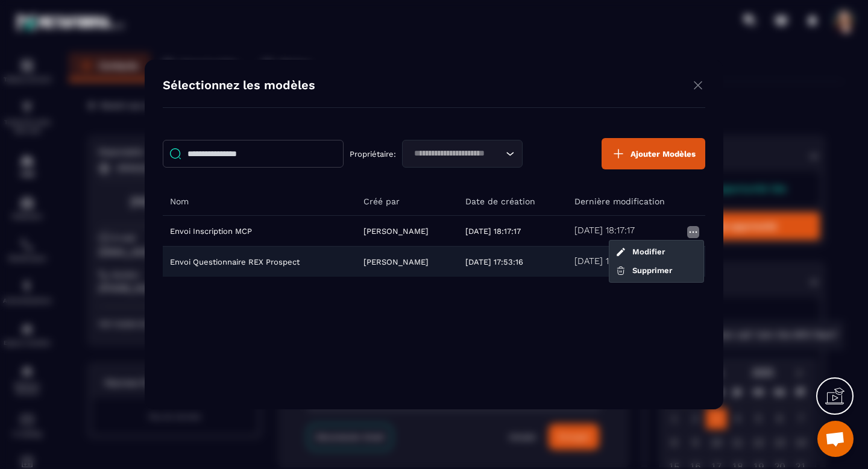  Describe the element at coordinates (462, 154) in the screenshot. I see `div: Search for option` at that location.